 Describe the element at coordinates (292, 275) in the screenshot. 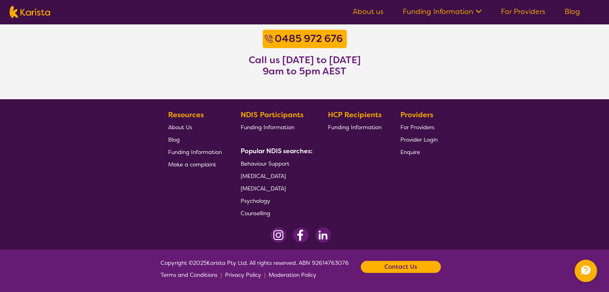

I see `span: Moderation Policy` at that location.